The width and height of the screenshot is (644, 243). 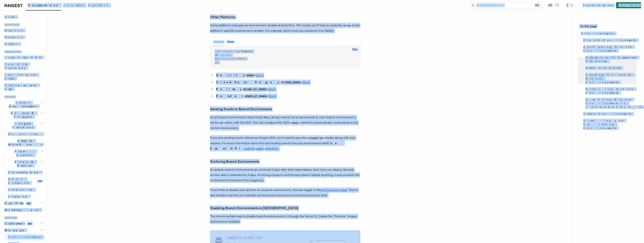 What do you see at coordinates (17, 203) in the screenshot?
I see `span: Realtime` at bounding box center [17, 203].